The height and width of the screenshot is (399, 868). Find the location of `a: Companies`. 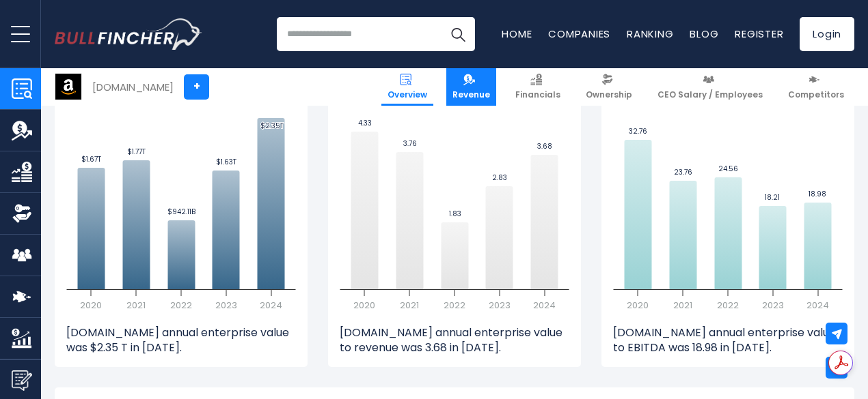

a: Companies is located at coordinates (578, 33).